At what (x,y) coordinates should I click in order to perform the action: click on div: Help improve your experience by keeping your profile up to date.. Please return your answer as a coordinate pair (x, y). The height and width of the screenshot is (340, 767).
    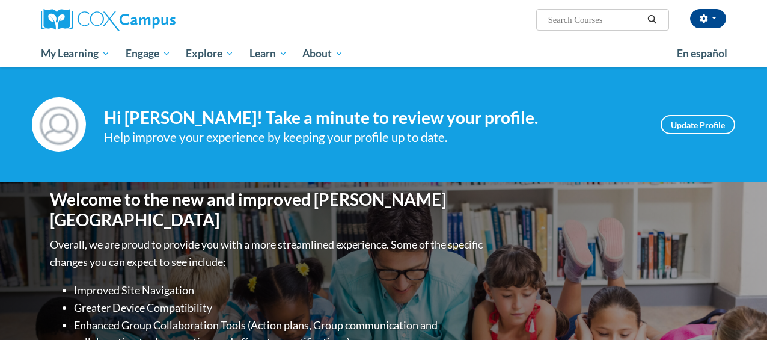
    Looking at the image, I should click on (373, 137).